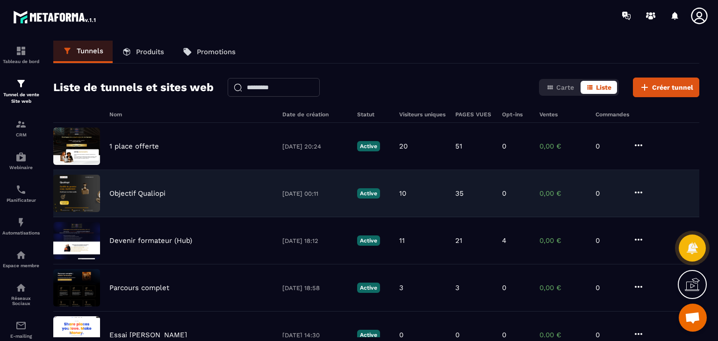  I want to click on p: 10, so click(403, 194).